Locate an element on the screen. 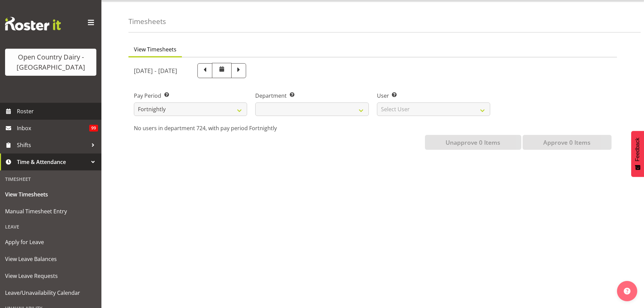 This screenshot has width=644, height=308. span: Roster is located at coordinates (58, 111).